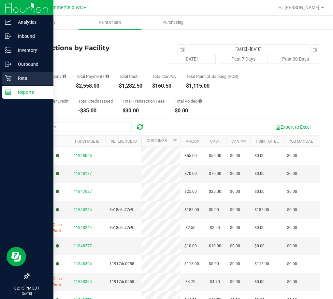 Image resolution: width=333 pixels, height=299 pixels. What do you see at coordinates (188, 111) in the screenshot?
I see `div: $0.00` at bounding box center [188, 111].